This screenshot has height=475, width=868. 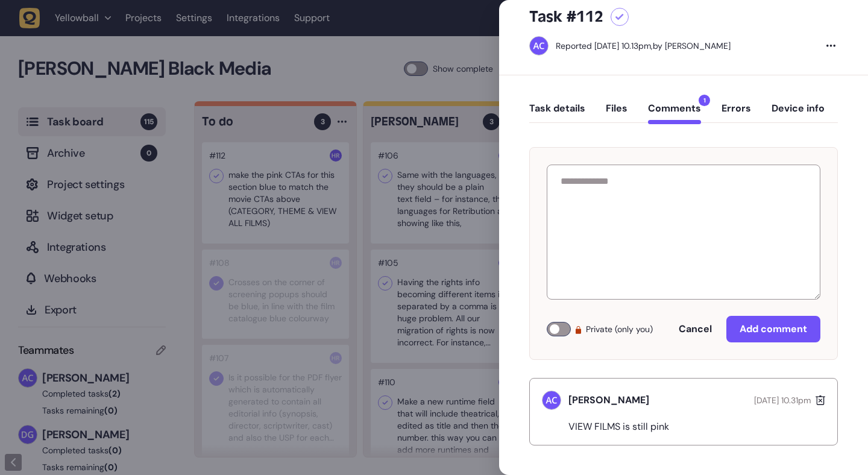 What do you see at coordinates (798, 113) in the screenshot?
I see `button: Device info` at bounding box center [798, 113].